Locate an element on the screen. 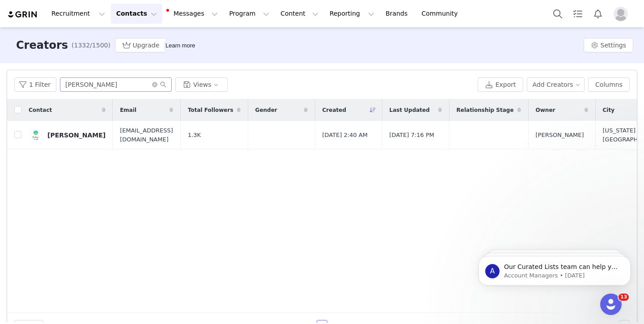 The image size is (644, 324). h3: Creators is located at coordinates (42, 45).